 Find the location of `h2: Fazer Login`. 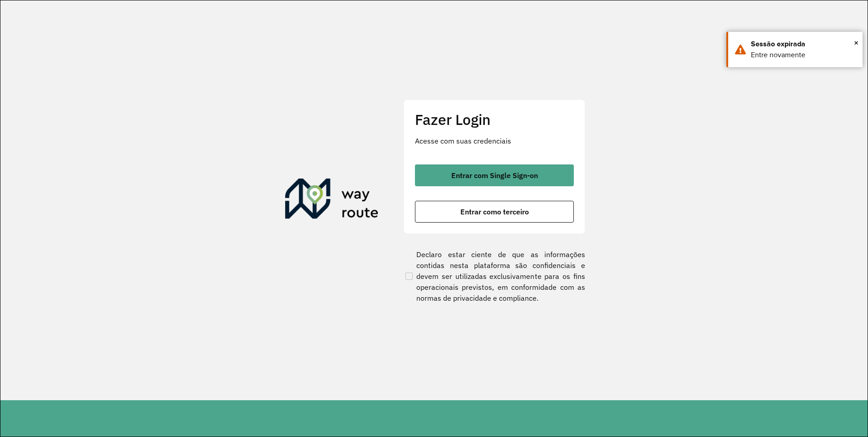

h2: Fazer Login is located at coordinates (494, 119).